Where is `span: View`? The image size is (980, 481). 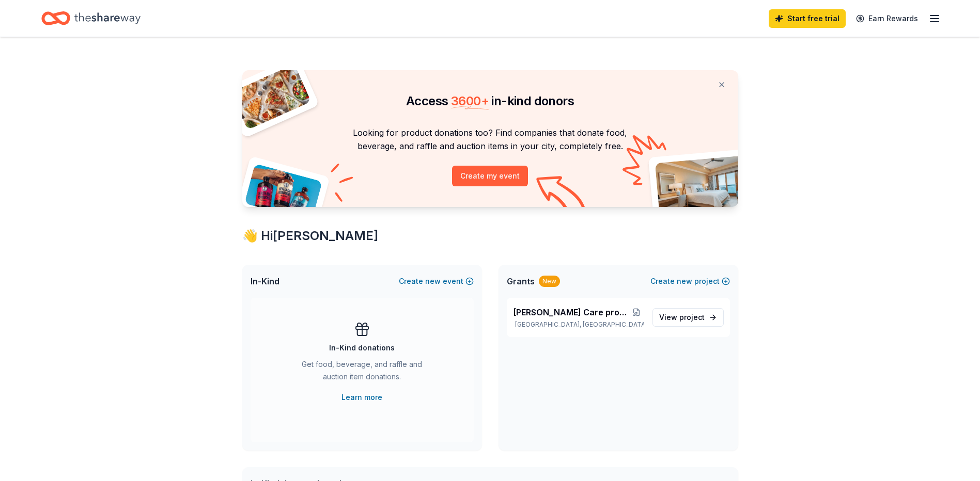
span: View is located at coordinates (682, 317).